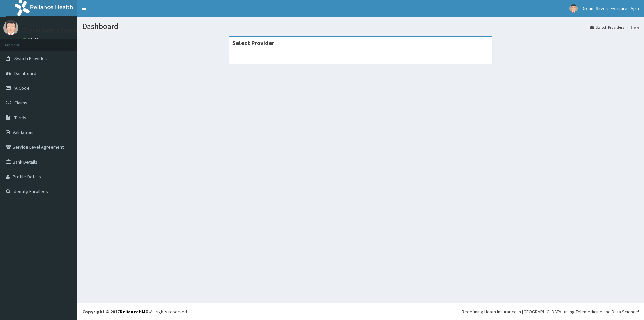 Image resolution: width=644 pixels, height=320 pixels. Describe the element at coordinates (134, 311) in the screenshot. I see `a: RelianceHMO` at that location.